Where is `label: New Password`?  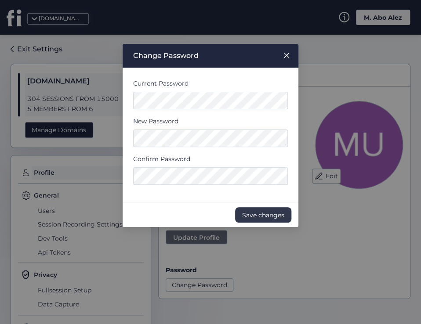 label: New Password is located at coordinates (211, 121).